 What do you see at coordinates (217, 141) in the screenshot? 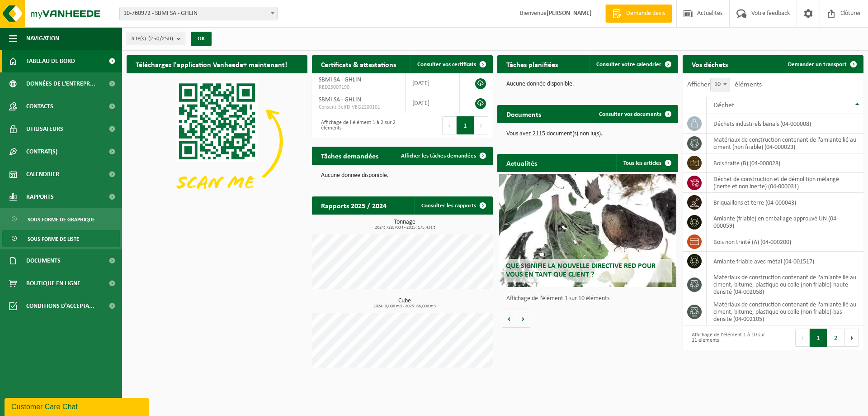
I see `img: Download de VHEPlus App` at bounding box center [217, 141].